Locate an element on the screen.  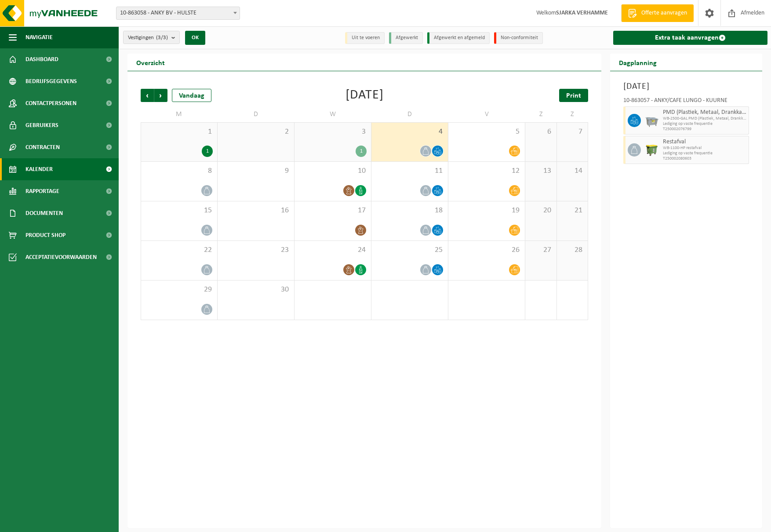
li: Afgewerkt en afgemeld is located at coordinates (458, 38).